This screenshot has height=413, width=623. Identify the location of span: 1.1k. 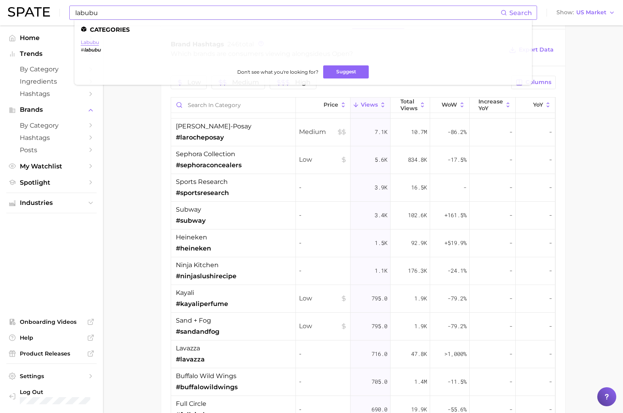
(381, 271).